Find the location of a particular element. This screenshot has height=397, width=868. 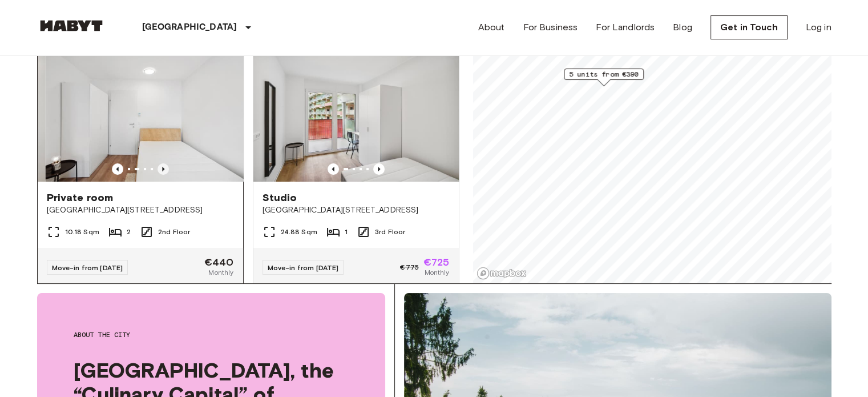

a: For Landlords is located at coordinates (625, 27).